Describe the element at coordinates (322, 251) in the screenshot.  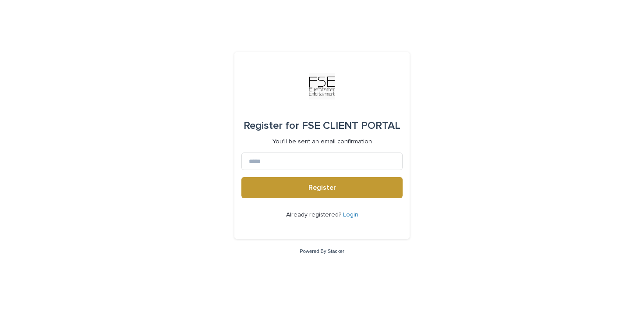
I see `a: Powered By Stacker` at that location.